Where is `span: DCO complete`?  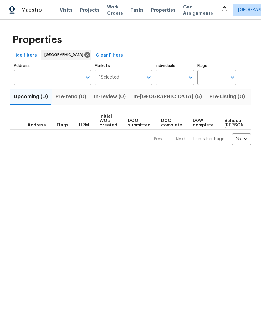 span: DCO complete is located at coordinates (172, 123).